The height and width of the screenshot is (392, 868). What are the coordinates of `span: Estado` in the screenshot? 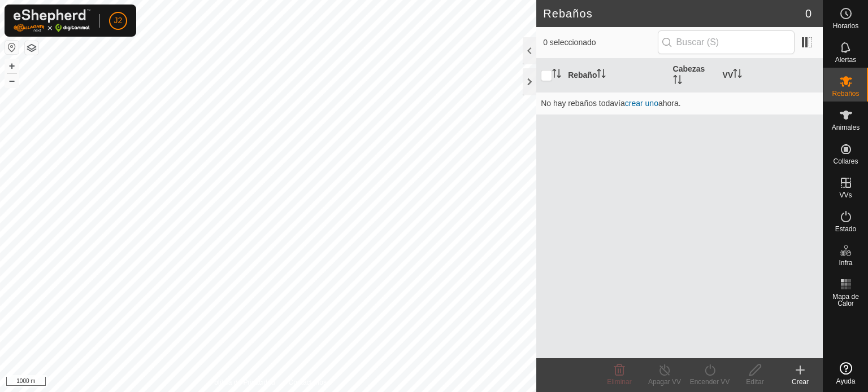 It's located at (846, 229).